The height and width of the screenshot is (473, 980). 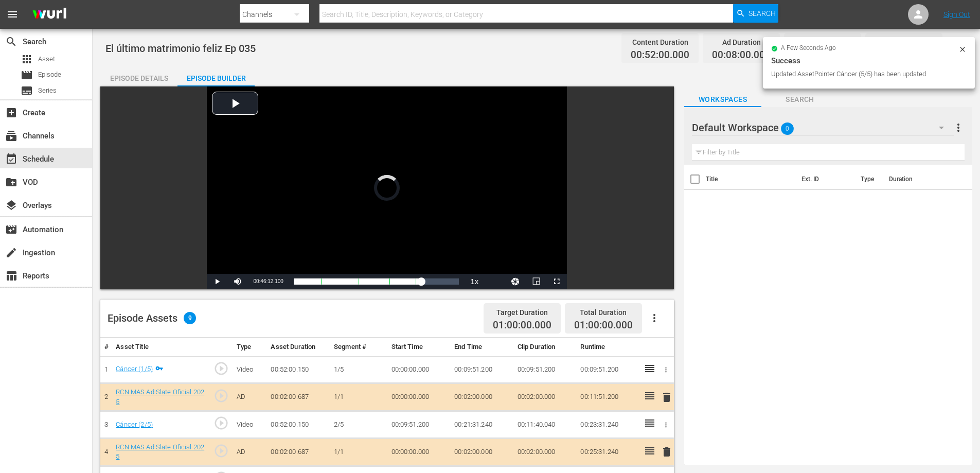 What do you see at coordinates (106, 452) in the screenshot?
I see `td: 4` at bounding box center [106, 452].